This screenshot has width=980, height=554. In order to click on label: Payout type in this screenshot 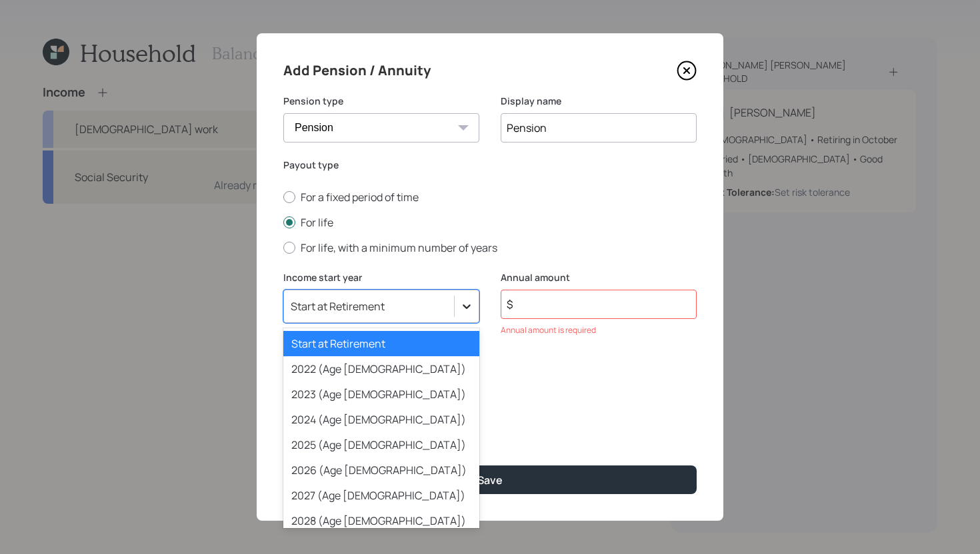, I will do `click(490, 165)`.